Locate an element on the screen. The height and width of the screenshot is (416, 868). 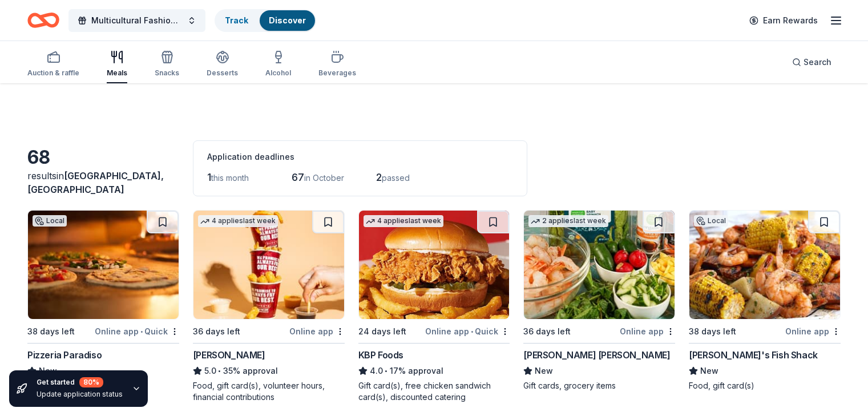
div: Alcohol is located at coordinates (278, 73).